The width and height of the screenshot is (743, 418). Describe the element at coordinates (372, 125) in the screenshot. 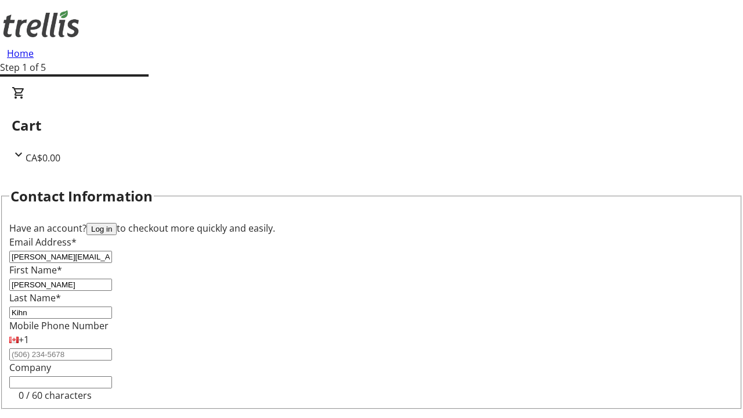

I see `div: CartCA$0.00` at that location.